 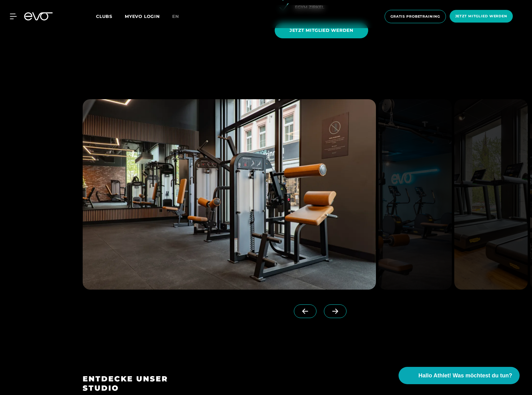 I want to click on span: Gratis Probetraining, so click(x=415, y=17).